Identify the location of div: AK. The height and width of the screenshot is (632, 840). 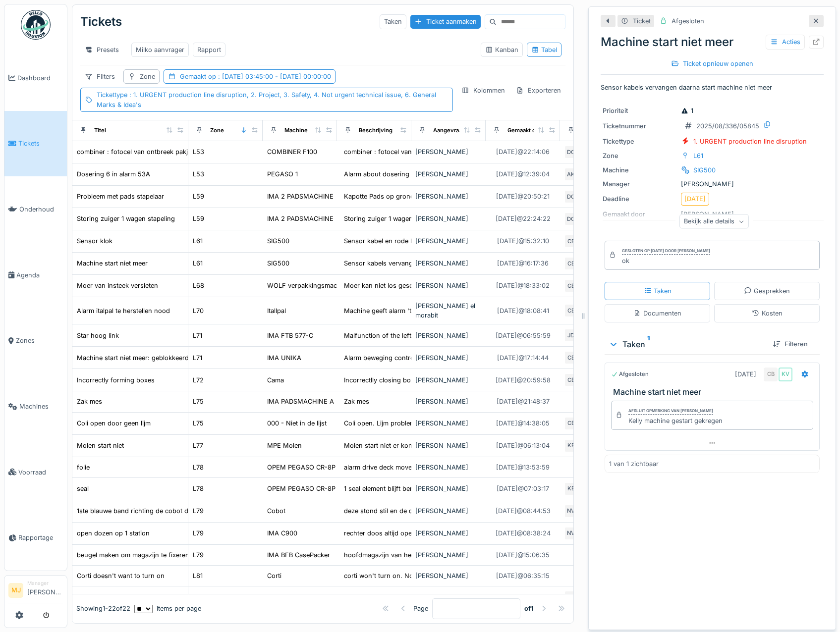
(570, 174).